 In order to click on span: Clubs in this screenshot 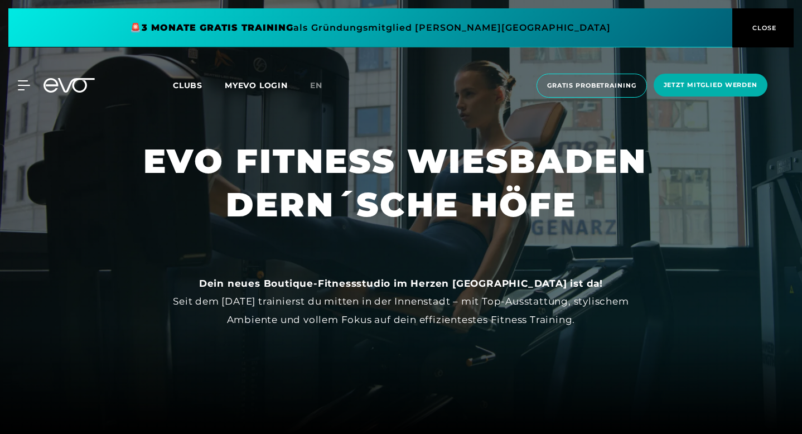, I will do `click(187, 85)`.